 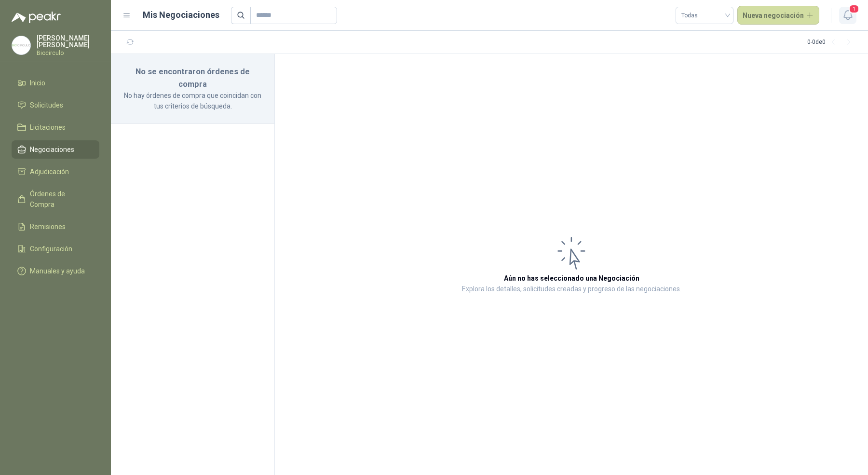 I want to click on a: Negociaciones, so click(x=55, y=149).